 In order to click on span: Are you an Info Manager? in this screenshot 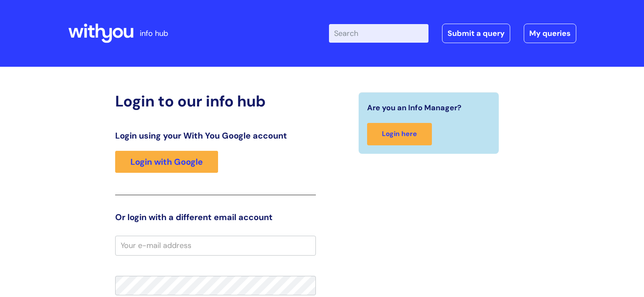, I will do `click(414, 108)`.